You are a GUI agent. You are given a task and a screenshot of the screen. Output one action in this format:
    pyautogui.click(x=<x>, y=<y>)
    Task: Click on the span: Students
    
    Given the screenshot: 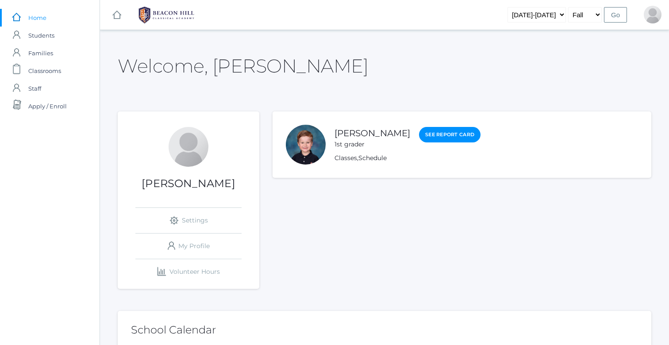 What is the action you would take?
    pyautogui.click(x=41, y=35)
    